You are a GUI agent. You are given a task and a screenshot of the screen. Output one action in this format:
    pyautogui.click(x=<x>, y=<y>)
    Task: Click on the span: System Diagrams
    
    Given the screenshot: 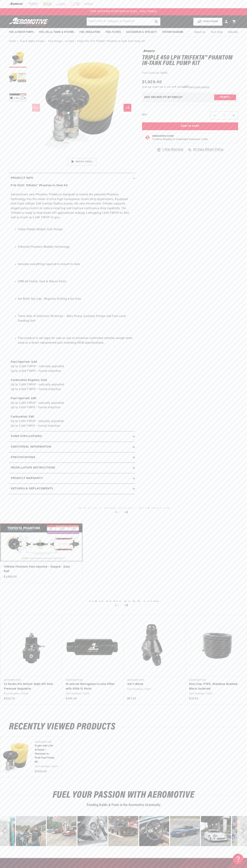 What is the action you would take?
    pyautogui.click(x=173, y=32)
    